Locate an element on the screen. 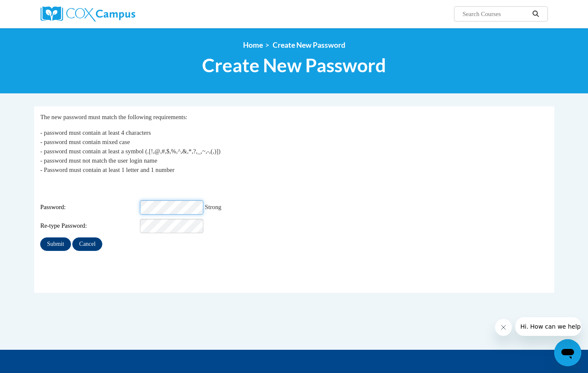 This screenshot has width=588, height=373. a: Cox Campus is located at coordinates (121, 14).